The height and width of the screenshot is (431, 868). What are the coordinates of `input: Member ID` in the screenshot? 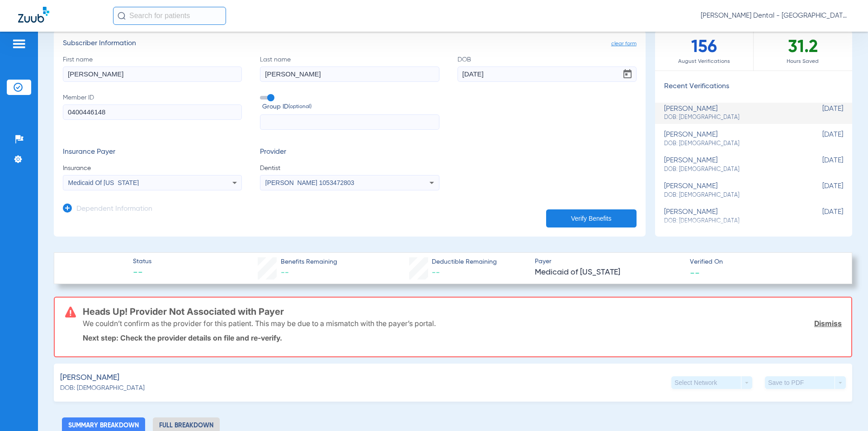 It's located at (152, 112).